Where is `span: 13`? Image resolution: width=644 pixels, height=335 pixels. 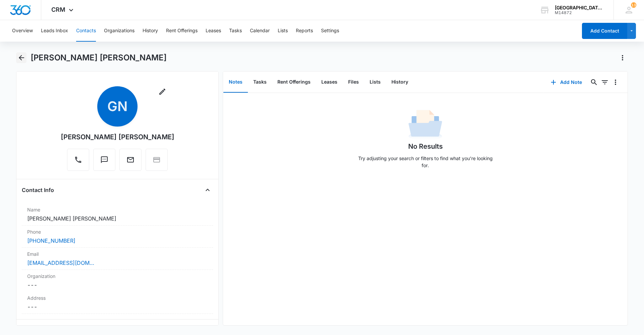
span: 13 is located at coordinates (634, 5).